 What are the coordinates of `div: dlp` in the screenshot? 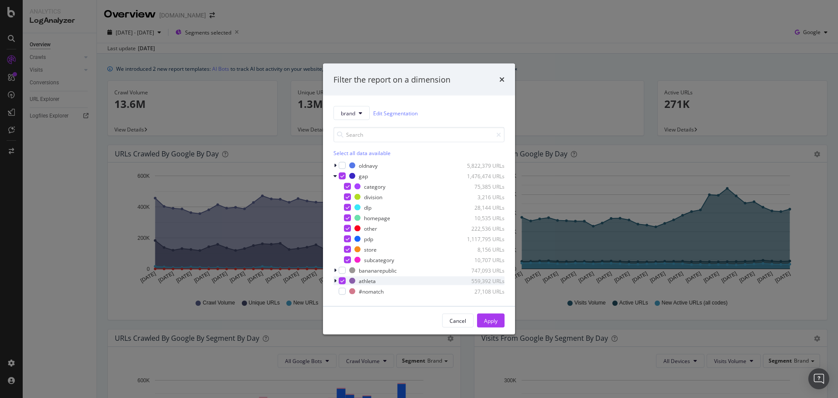 It's located at (368, 207).